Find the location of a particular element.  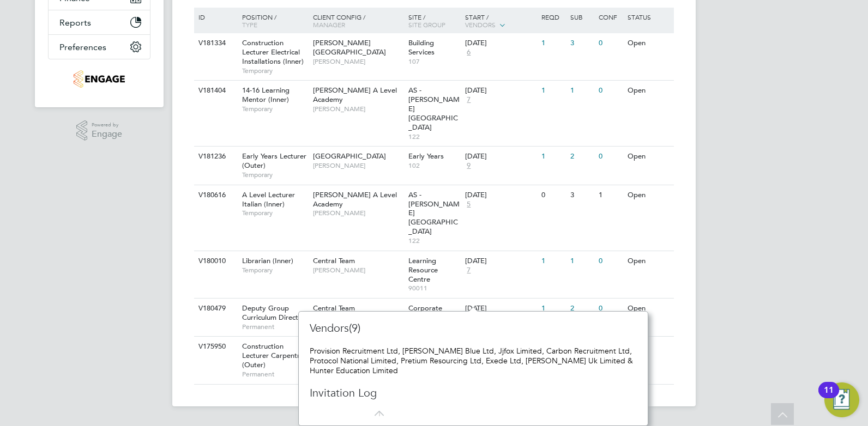

div: V181404 is located at coordinates (215, 91).